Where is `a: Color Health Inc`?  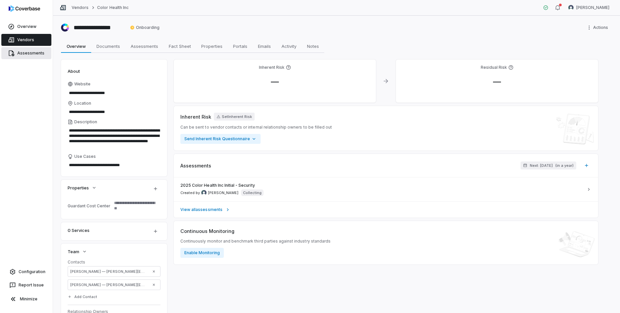 a: Color Health Inc is located at coordinates (113, 8).